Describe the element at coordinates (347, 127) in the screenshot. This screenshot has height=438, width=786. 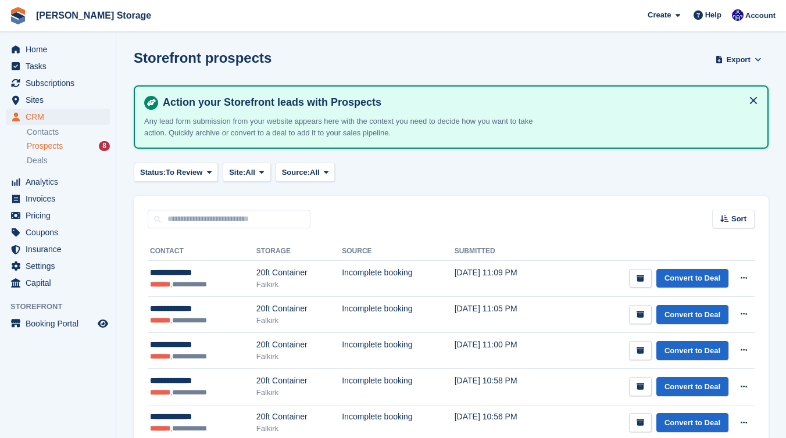
I see `p: Any lead form submission from your website appears here with the context you need to decide how y...` at that location.